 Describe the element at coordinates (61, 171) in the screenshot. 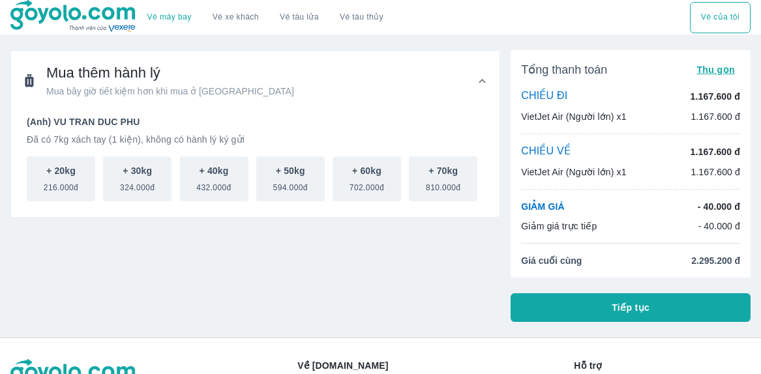

I see `p: + 20kg` at that location.